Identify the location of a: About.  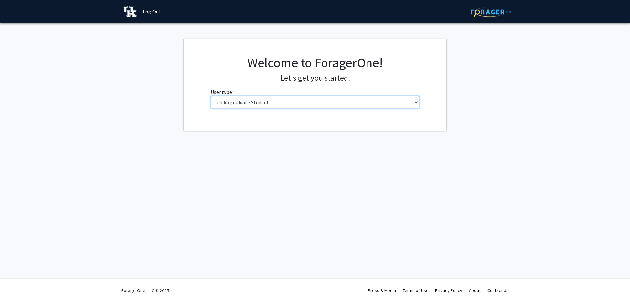
(475, 290).